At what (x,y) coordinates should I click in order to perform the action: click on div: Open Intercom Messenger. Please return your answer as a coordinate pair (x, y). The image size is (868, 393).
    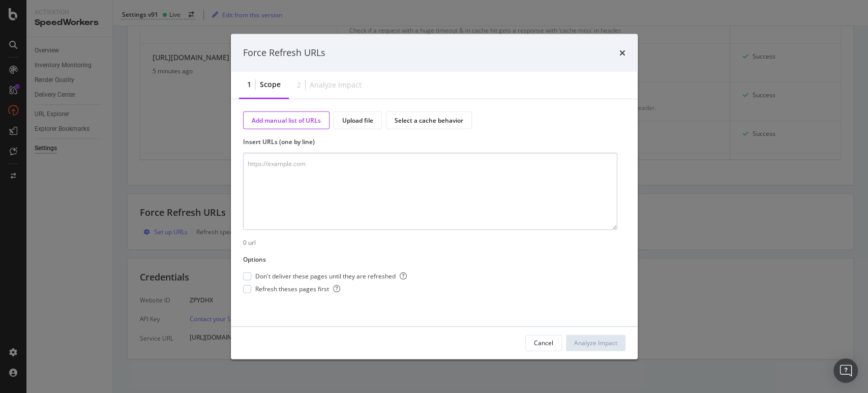
    Looking at the image, I should click on (845, 370).